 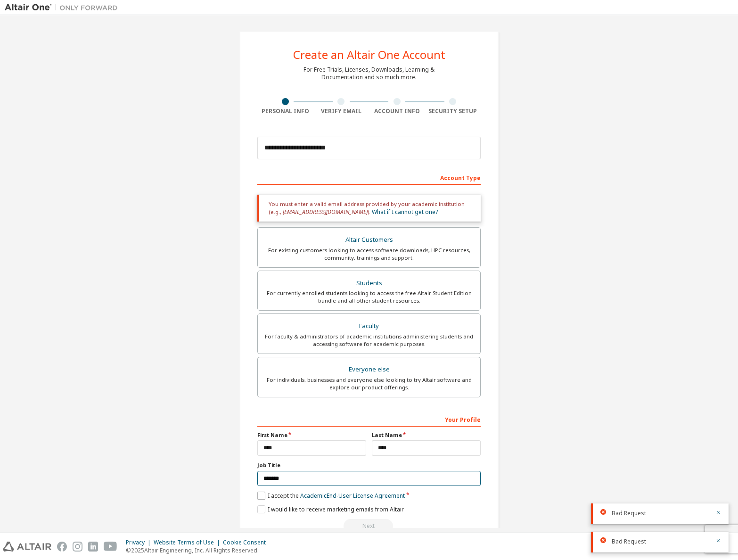 I want to click on label: I accept the, so click(x=331, y=495).